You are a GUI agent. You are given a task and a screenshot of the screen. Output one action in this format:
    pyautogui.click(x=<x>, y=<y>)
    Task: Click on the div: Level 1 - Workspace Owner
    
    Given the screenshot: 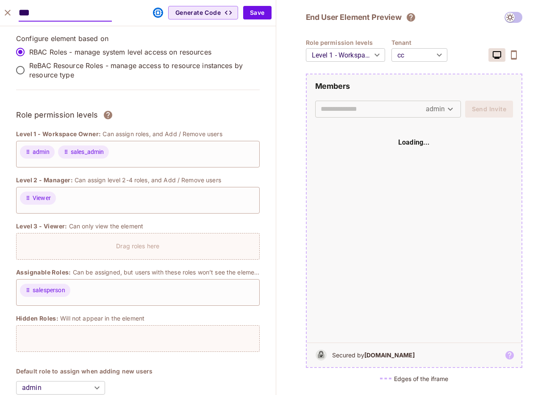 What is the action you would take?
    pyautogui.click(x=345, y=55)
    